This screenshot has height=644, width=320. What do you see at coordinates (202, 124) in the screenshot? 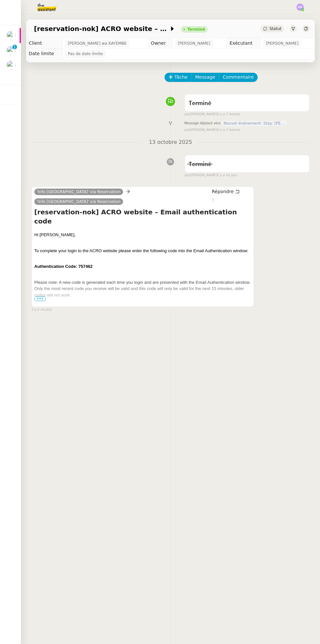
I see `span: Message déplacé vers` at bounding box center [202, 124].